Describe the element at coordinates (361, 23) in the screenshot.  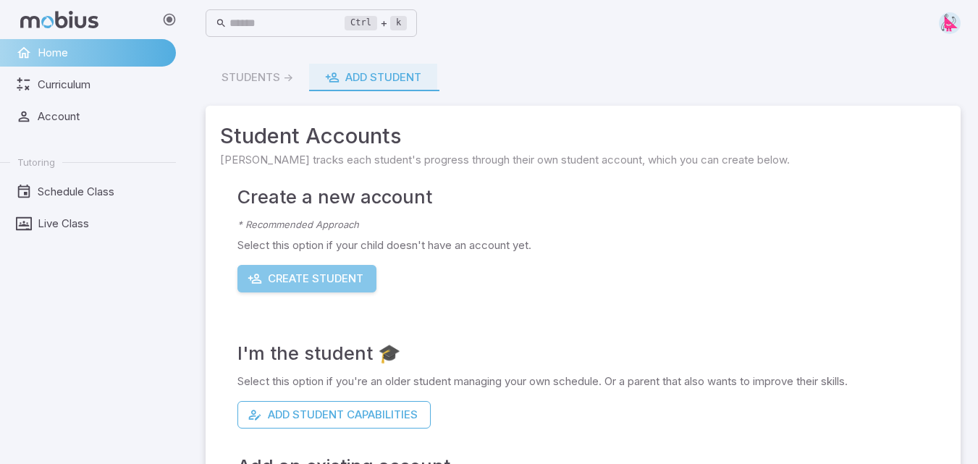
I see `kbd: Ctrl` at that location.